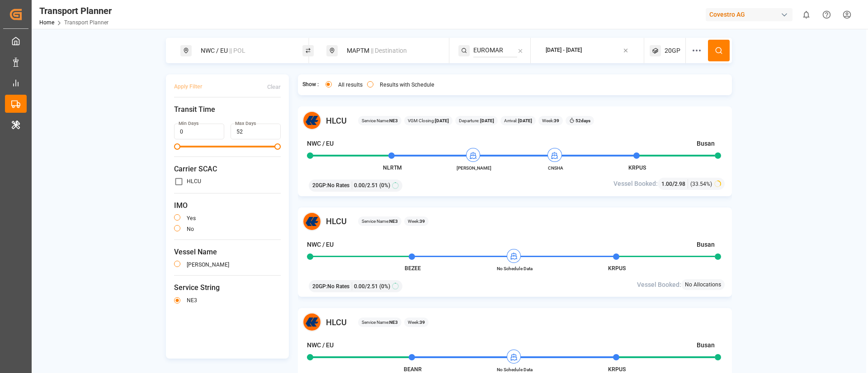 This screenshot has width=868, height=373. Describe the element at coordinates (278, 147) in the screenshot. I see `span: Maximum` at that location.